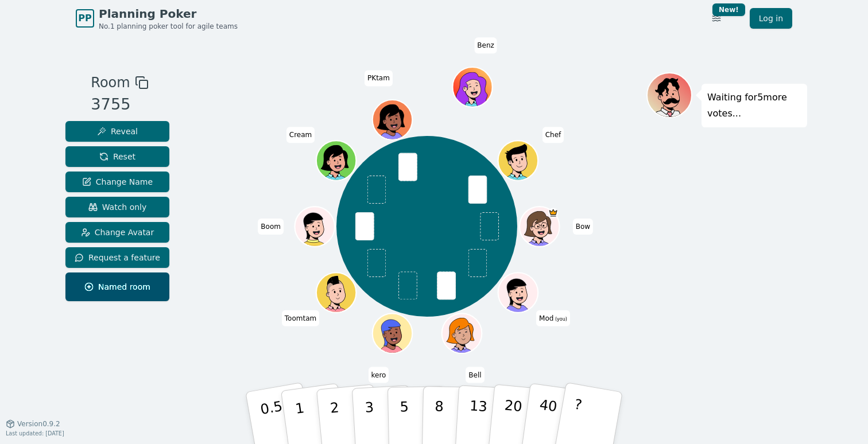 Image resolution: width=868 pixels, height=444 pixels. What do you see at coordinates (157, 19) in the screenshot?
I see `a: PPPlanning PokerNo.1 planning poker tool for agile teams` at bounding box center [157, 19].